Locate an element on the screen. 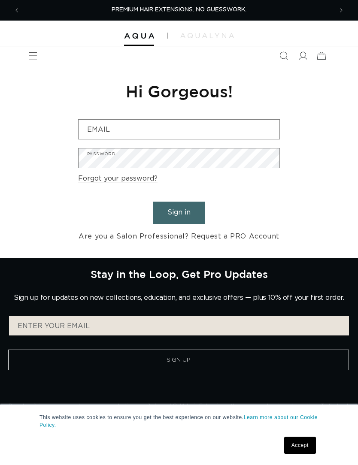 This screenshot has height=465, width=358. a: Forgot your password? is located at coordinates (117, 178).